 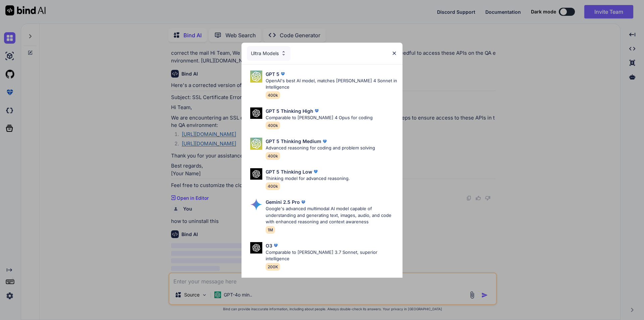 I want to click on p: Advanced reasoning for coding and problem solving, so click(x=321, y=148).